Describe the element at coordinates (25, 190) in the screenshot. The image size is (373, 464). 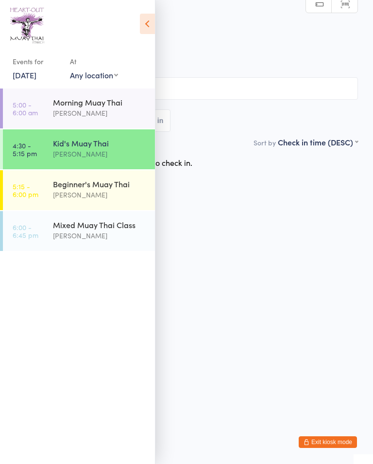
I see `time: 5:15 - 6:00 pm` at that location.